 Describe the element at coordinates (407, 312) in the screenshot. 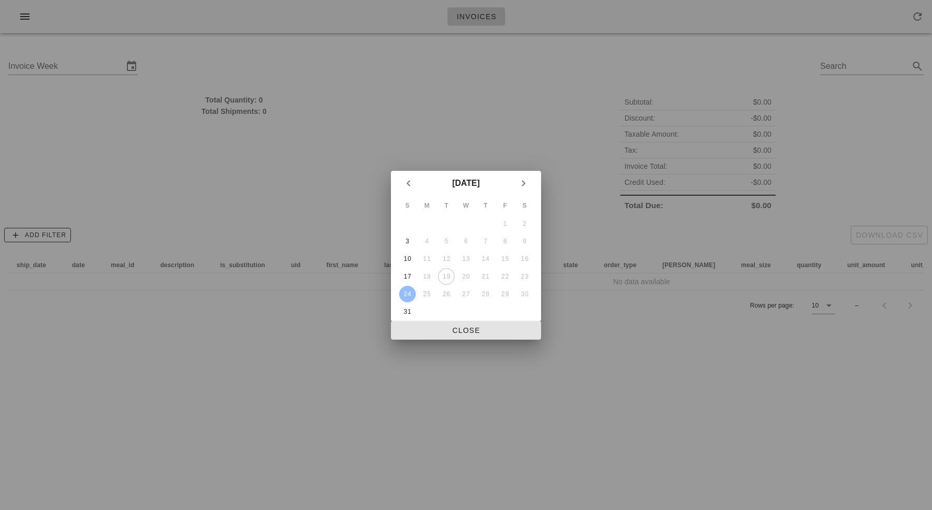

I see `div: 31` at that location.